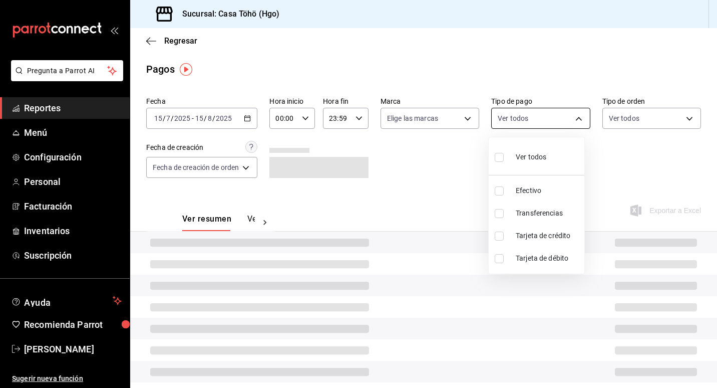 The width and height of the screenshot is (717, 388). I want to click on span: Tarjeta de débito, so click(548, 258).